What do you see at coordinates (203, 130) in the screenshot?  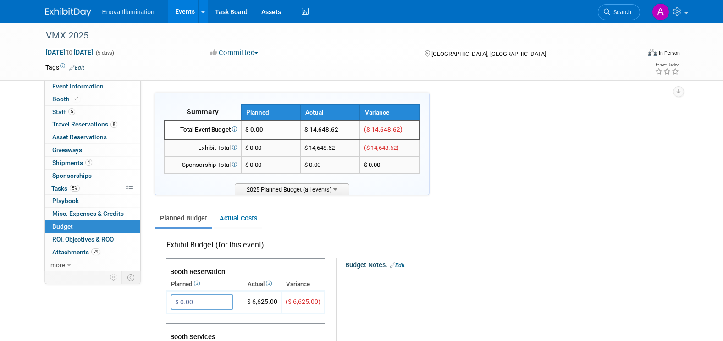 I see `div: Total Event Budget` at bounding box center [203, 130].